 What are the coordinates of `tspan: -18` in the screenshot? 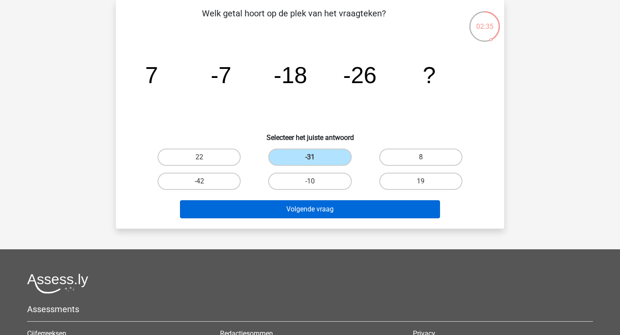 It's located at (291, 75).